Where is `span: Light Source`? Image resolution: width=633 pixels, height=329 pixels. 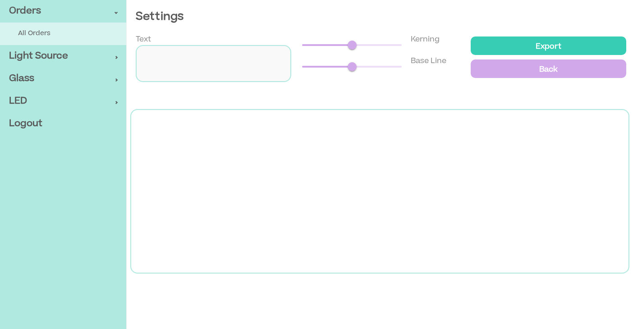 span: Light Source is located at coordinates (62, 56).